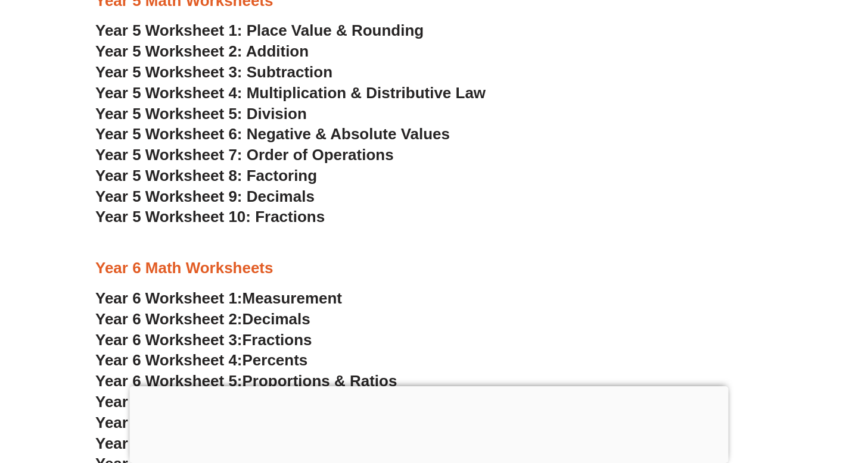  I want to click on span: Year 6 Worksheet 2:, so click(169, 319).